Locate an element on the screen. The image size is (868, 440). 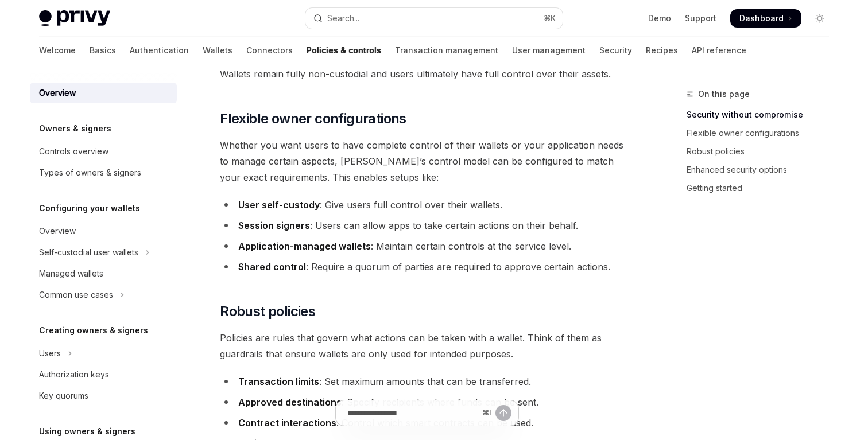
li: : Users can allow apps to take certain actions on their behalf. is located at coordinates (426, 226).